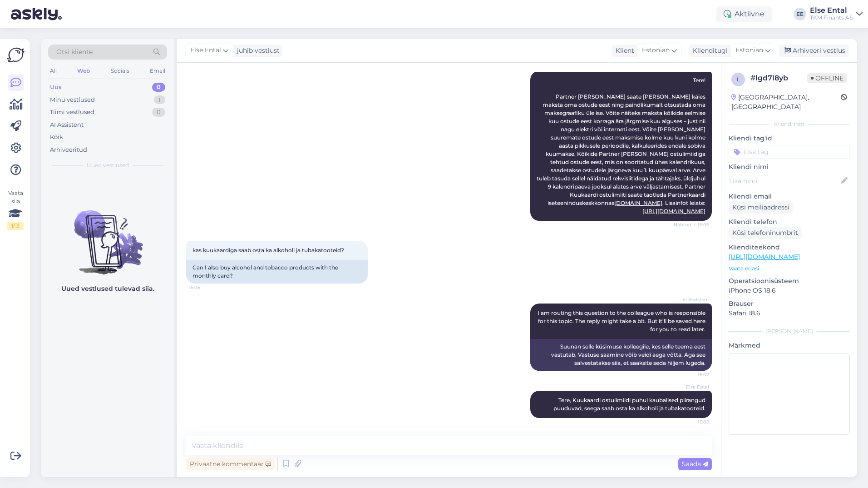 This screenshot has height=488, width=868. What do you see at coordinates (789, 345) in the screenshot?
I see `p: Märkmed` at bounding box center [789, 345].